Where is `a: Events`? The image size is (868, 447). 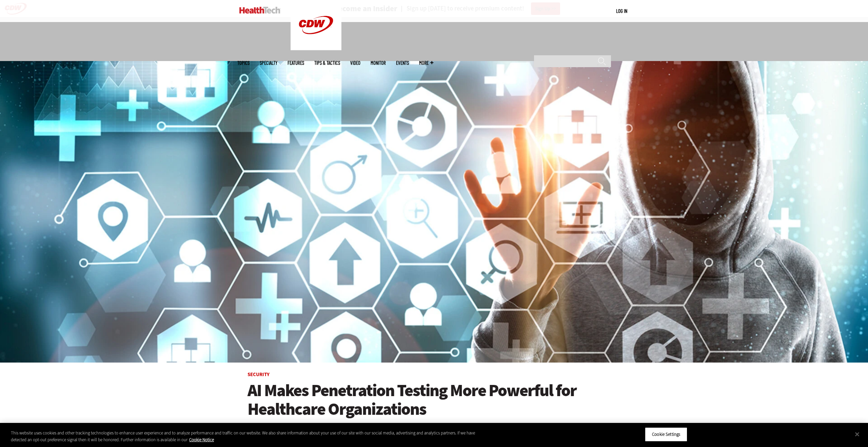
a: Events is located at coordinates (402, 63).